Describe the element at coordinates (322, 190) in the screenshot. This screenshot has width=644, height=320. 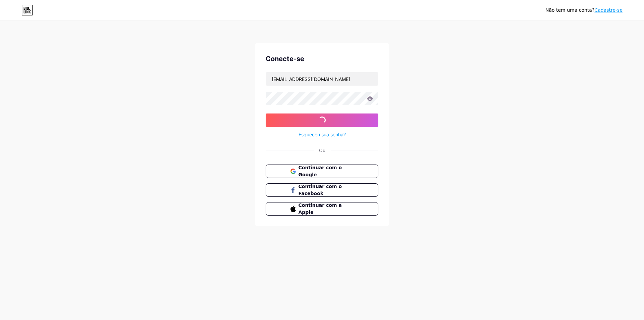
I see `button: Continuar com o Facebook` at that location.